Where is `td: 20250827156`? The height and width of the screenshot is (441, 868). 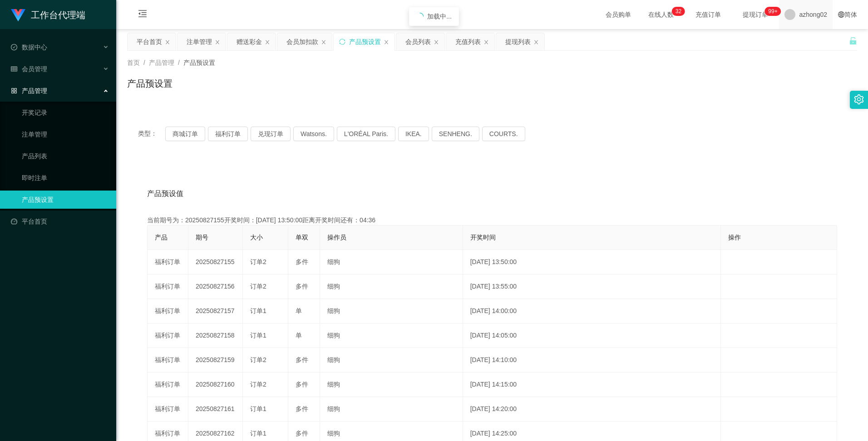
td: 20250827156 is located at coordinates (215, 287).